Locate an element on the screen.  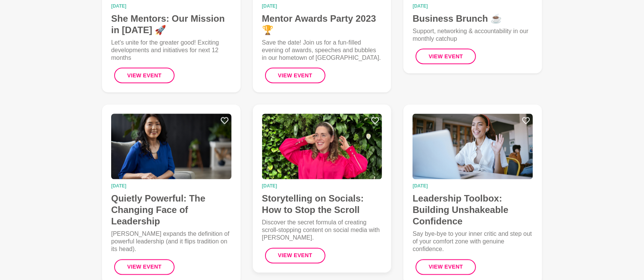
h4: Storytelling on Socials: How to Stop the Scroll is located at coordinates (322, 205).